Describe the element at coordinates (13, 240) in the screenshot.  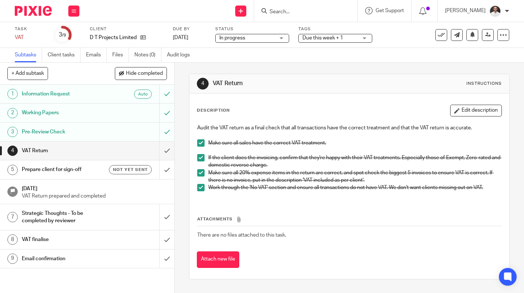
I see `div: 8` at that location.